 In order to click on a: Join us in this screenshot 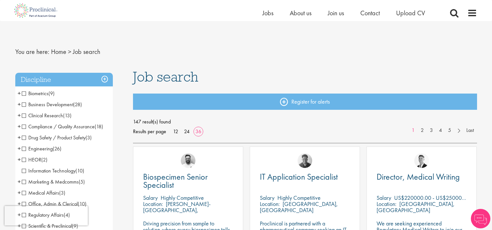, I will do `click(336, 13)`.